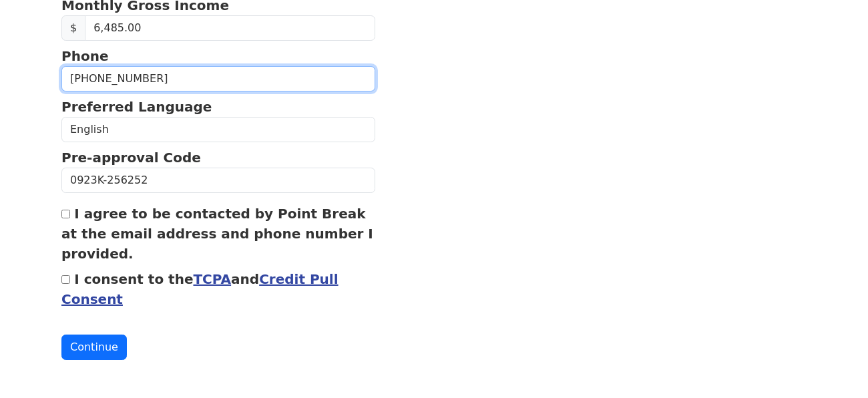  Describe the element at coordinates (212, 279) in the screenshot. I see `a: TCPA` at that location.